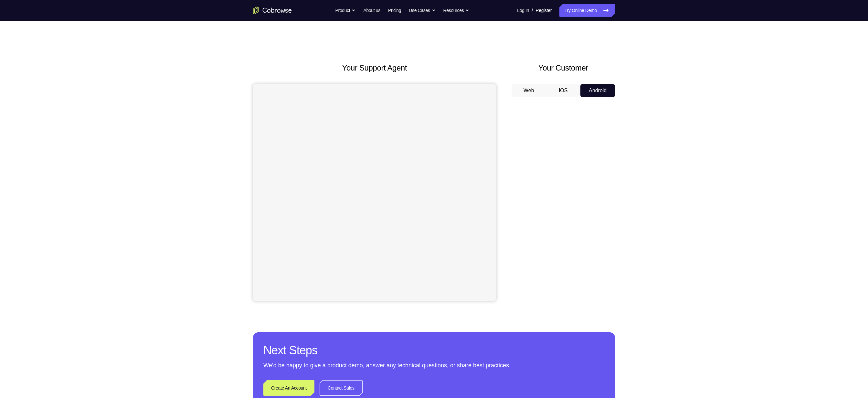  Describe the element at coordinates (372, 10) in the screenshot. I see `a: About us` at that location.